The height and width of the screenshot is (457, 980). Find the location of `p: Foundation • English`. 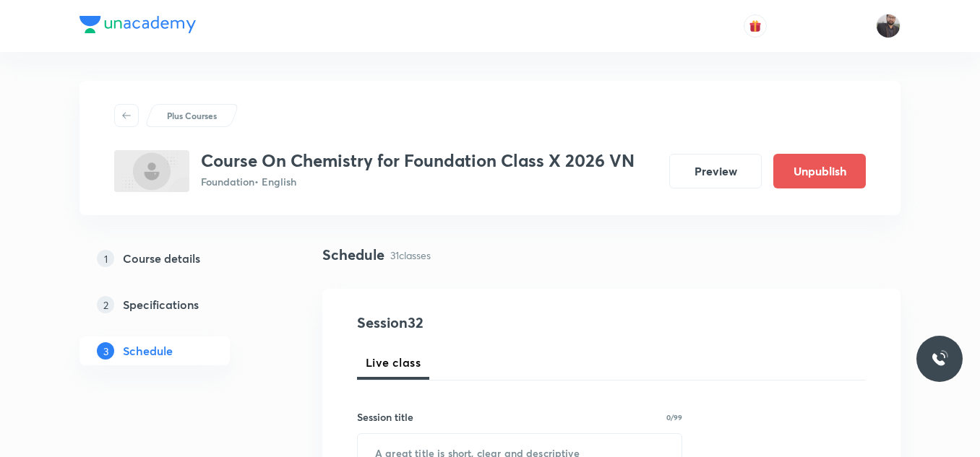

p: Foundation • English is located at coordinates (418, 181).